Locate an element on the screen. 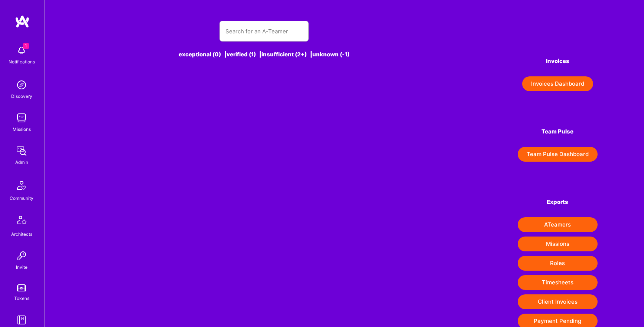 The image size is (644, 327). button: Team Pulse Dashboard is located at coordinates (557, 154).